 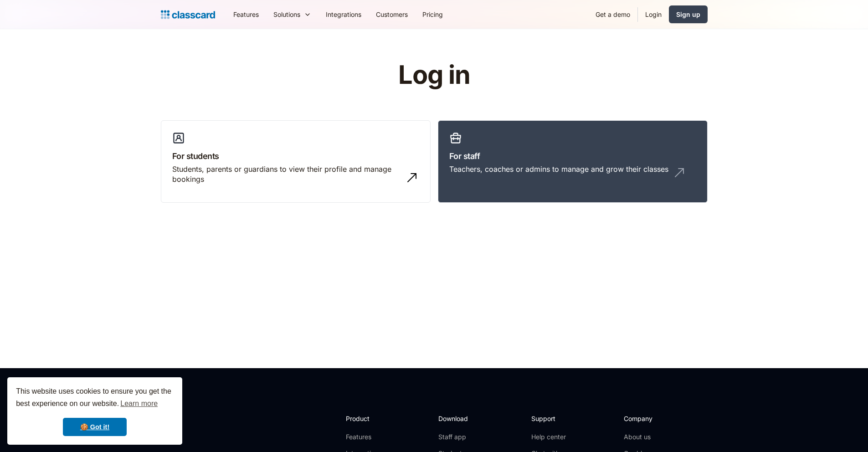 What do you see at coordinates (654, 418) in the screenshot?
I see `h2: Company` at bounding box center [654, 418].